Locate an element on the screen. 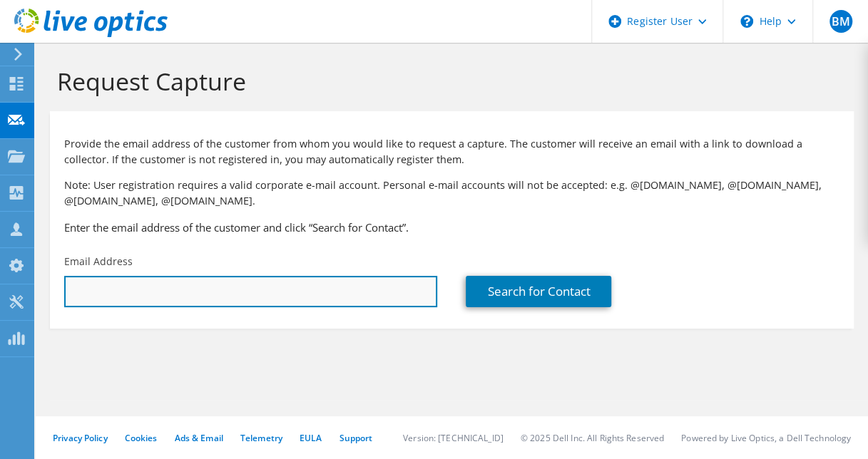 The image size is (868, 459). h3: Enter the email address of the customer and click “Search for Contact”. is located at coordinates (452, 227).